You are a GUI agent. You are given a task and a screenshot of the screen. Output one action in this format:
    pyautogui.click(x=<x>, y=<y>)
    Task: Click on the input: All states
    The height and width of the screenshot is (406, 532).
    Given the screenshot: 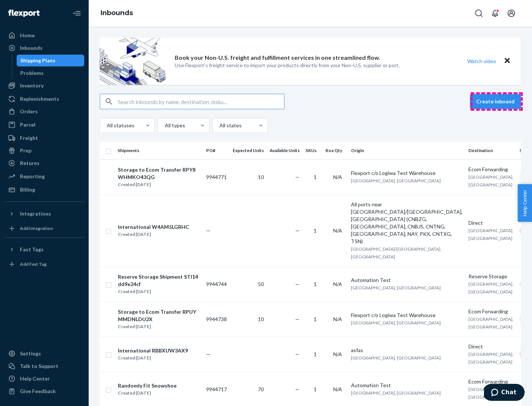 What is the action you would take?
    pyautogui.click(x=219, y=126)
    